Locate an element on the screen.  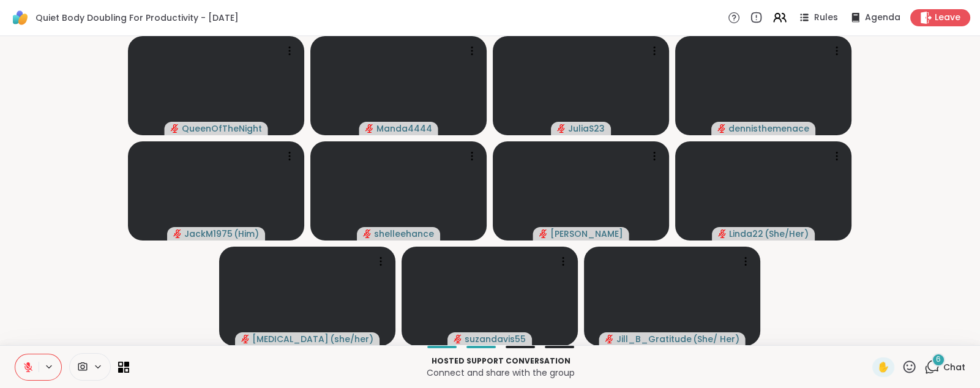
span: Agenda is located at coordinates (882, 18).